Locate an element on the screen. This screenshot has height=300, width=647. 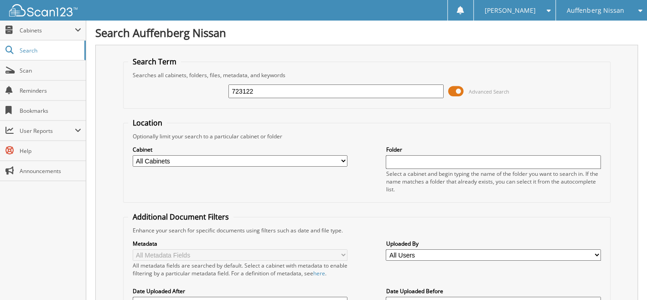
span: Reminders is located at coordinates (50, 90).